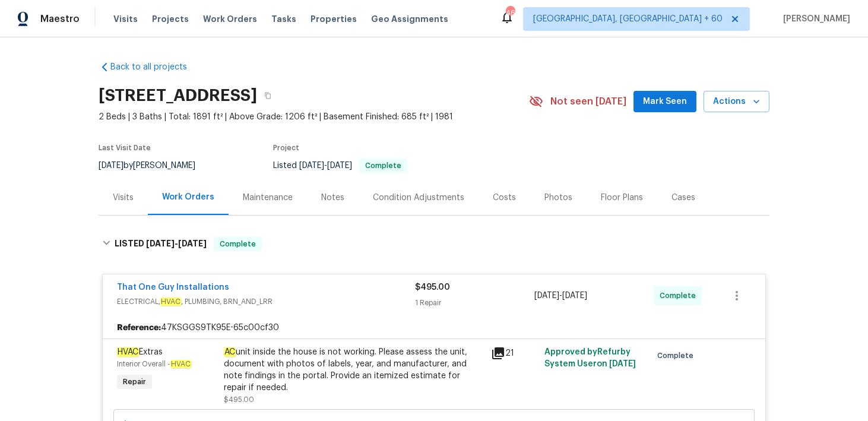 This screenshot has width=868, height=421. I want to click on a: That One Guy Installations, so click(173, 288).